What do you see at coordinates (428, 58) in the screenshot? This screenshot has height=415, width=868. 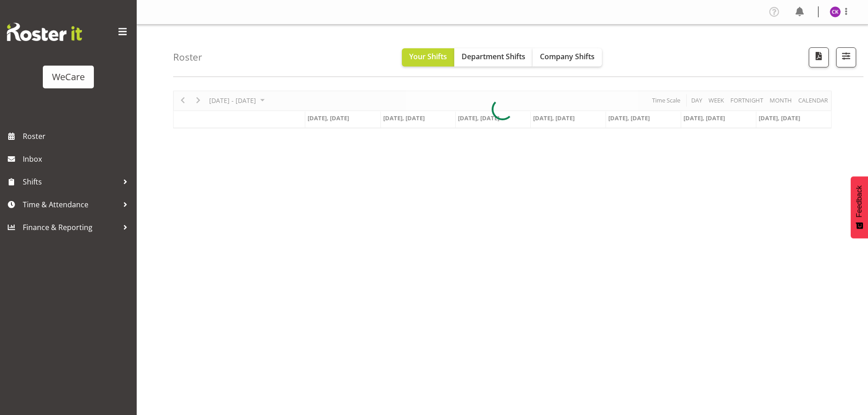 I see `button: Your Shifts` at bounding box center [428, 58].